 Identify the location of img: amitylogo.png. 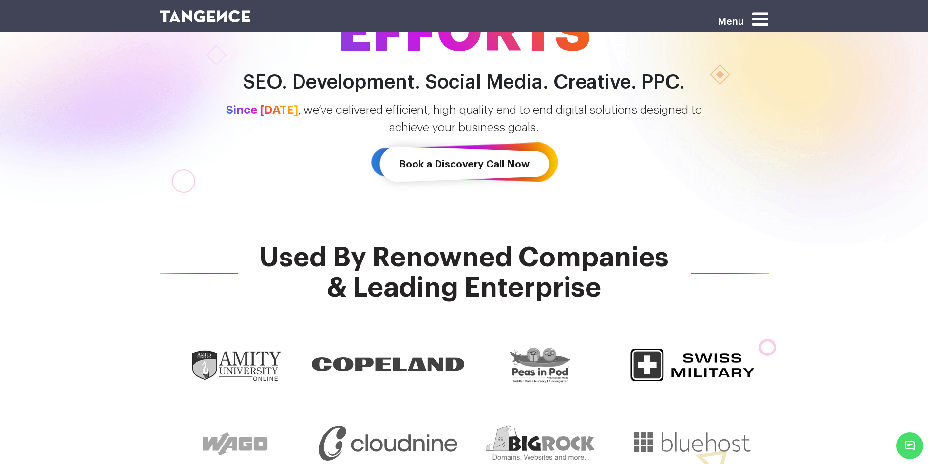
(236, 366).